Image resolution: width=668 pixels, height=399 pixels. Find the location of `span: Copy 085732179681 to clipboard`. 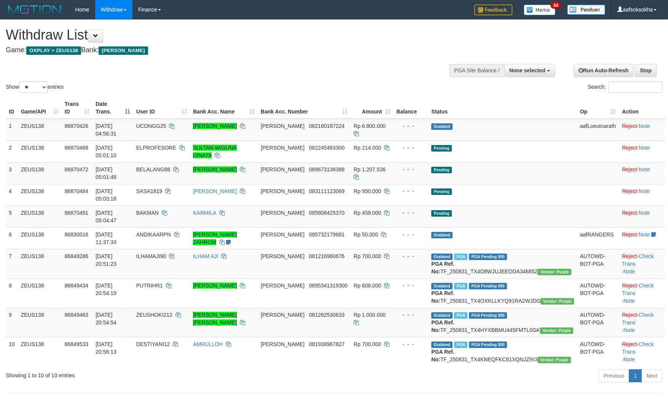

span: Copy 085732179681 to clipboard is located at coordinates (326, 234).